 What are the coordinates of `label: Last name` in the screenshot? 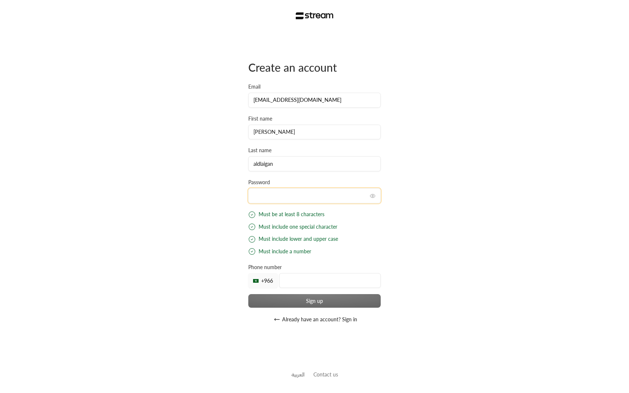 It's located at (260, 151).